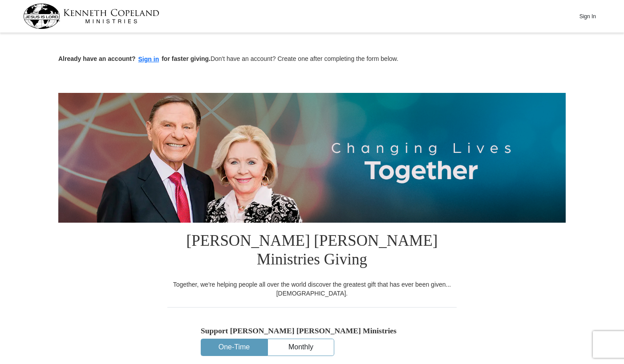 Image resolution: width=624 pixels, height=364 pixels. Describe the element at coordinates (312, 289) in the screenshot. I see `div: Together, we're helping people all over the world discover the greatest gift that has ever been g...` at that location.